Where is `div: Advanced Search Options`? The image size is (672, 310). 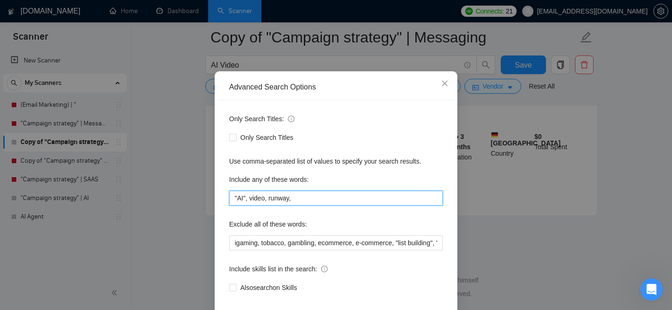
div: Advanced Search Options is located at coordinates (336, 87).